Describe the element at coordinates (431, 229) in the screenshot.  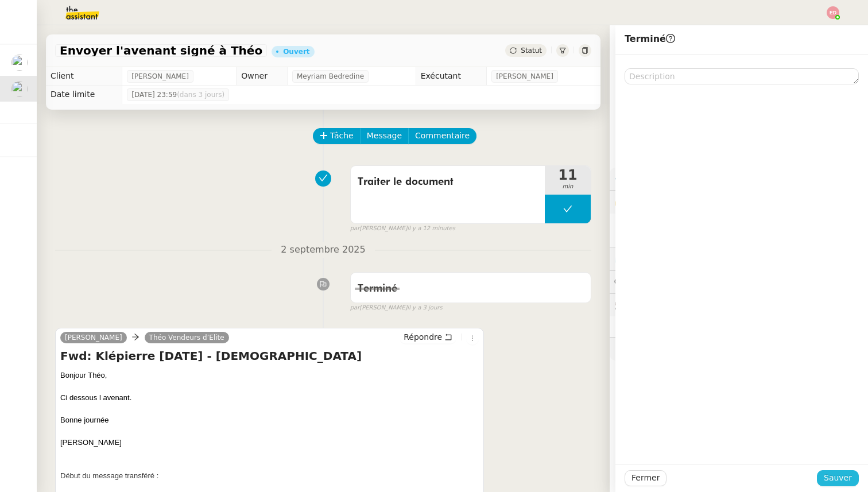
I see `span: il y a 12 minutes` at that location.